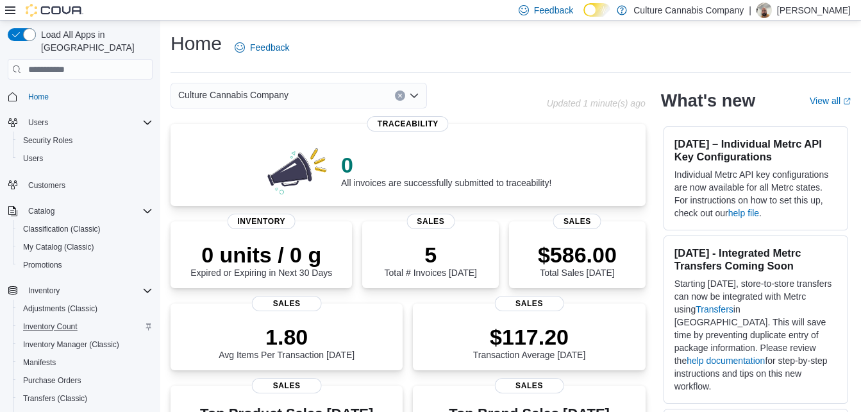  What do you see at coordinates (85, 344) in the screenshot?
I see `button: Inventory Manager (Classic)` at bounding box center [85, 344].